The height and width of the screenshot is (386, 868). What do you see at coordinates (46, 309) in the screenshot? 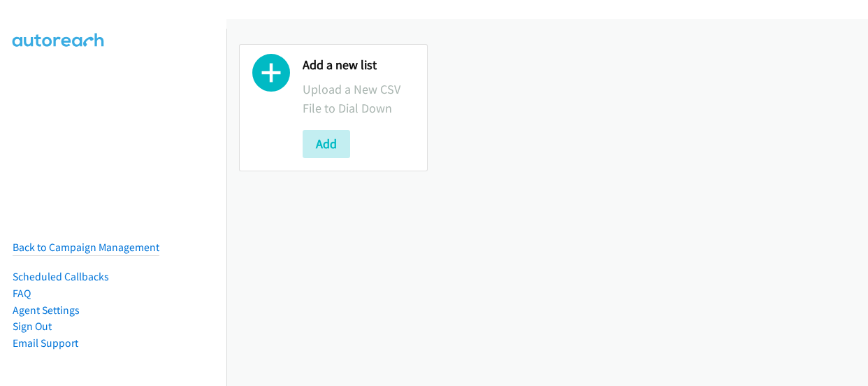
I see `a: Agent Settings` at bounding box center [46, 309].